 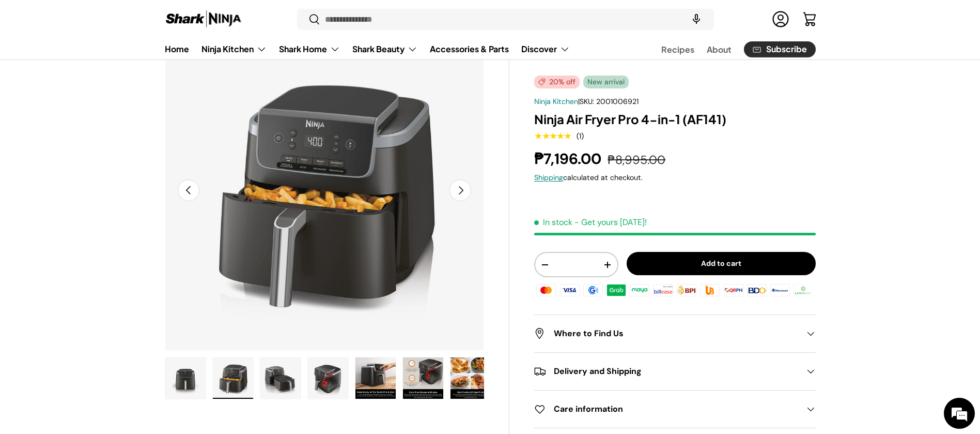 I want to click on div: Minimize live chat window, so click(x=182, y=17).